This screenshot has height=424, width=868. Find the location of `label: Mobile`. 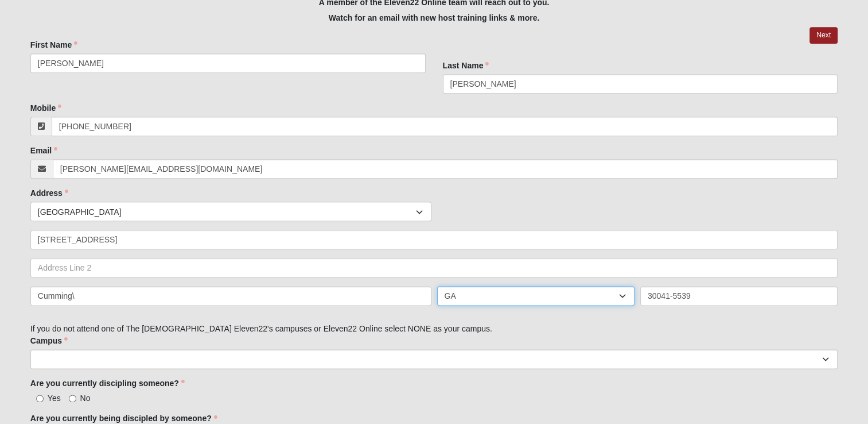

label: Mobile is located at coordinates (46, 108).